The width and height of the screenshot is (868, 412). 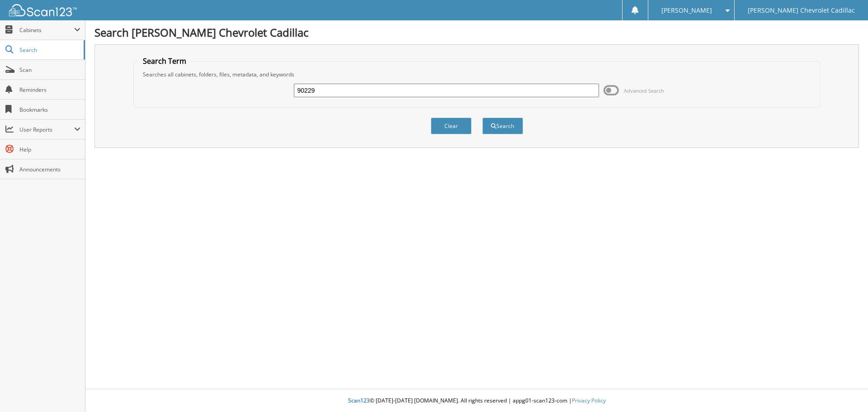 I want to click on legend: Search Term, so click(x=164, y=61).